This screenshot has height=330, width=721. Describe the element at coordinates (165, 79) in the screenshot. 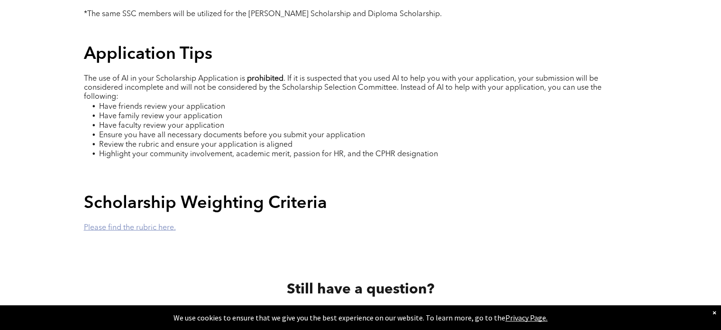

I see `span: The use of AI in your Scholarship Application is` at that location.